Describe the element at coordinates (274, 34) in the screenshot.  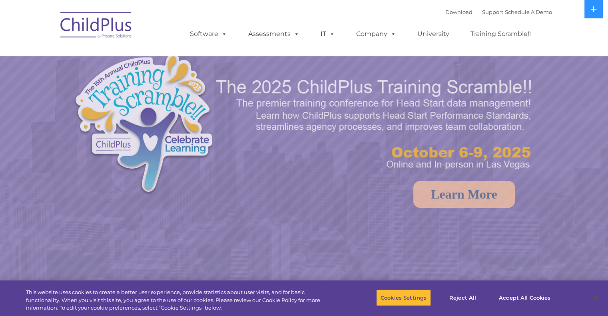
I see `a: Assessments` at that location.